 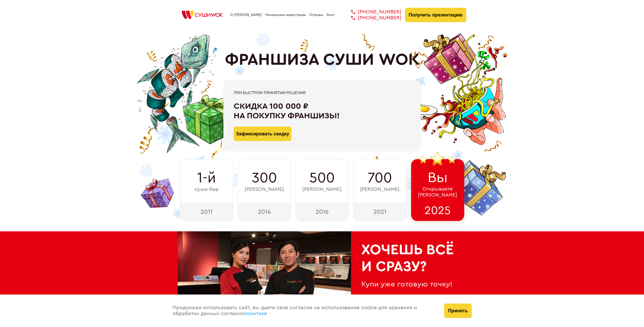 What do you see at coordinates (331, 15) in the screenshot?
I see `a: Блог` at bounding box center [331, 15].